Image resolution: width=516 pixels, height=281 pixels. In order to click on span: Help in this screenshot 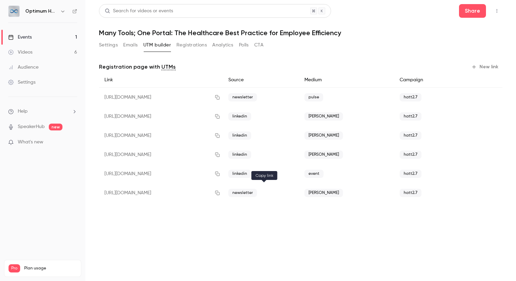, I will do `click(23, 111)`.